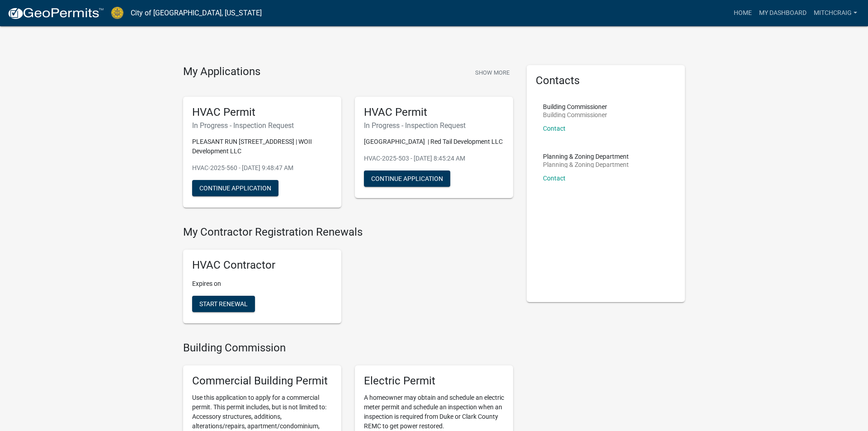 The width and height of the screenshot is (868, 431). Describe the element at coordinates (348, 278) in the screenshot. I see `wm-registration-list-section: My Contractor Registration Renewals` at that location.